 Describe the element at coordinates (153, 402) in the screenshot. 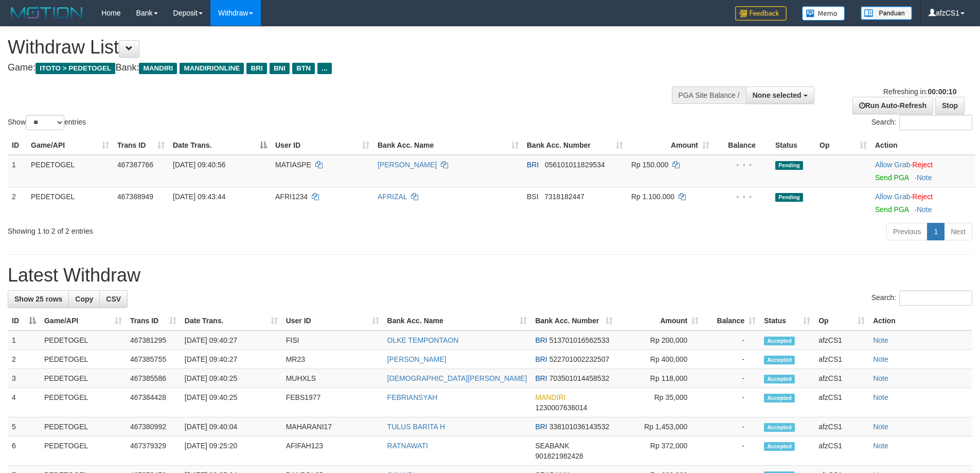

I see `td: 467384428` at that location.